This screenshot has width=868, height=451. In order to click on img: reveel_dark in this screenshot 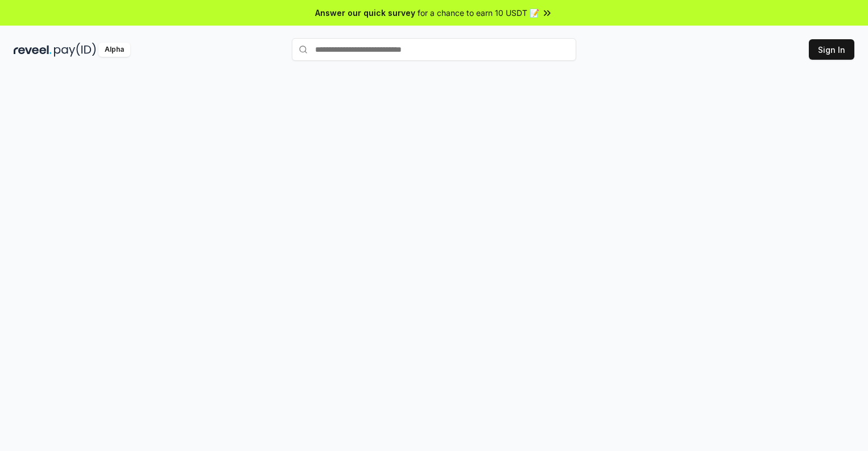, I will do `click(32, 50)`.